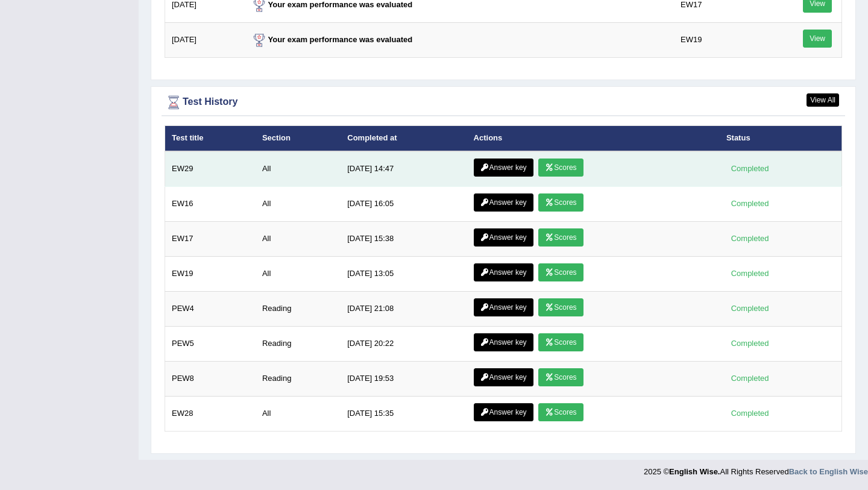  I want to click on div: 2025 © All Rights Reserved, so click(756, 468).